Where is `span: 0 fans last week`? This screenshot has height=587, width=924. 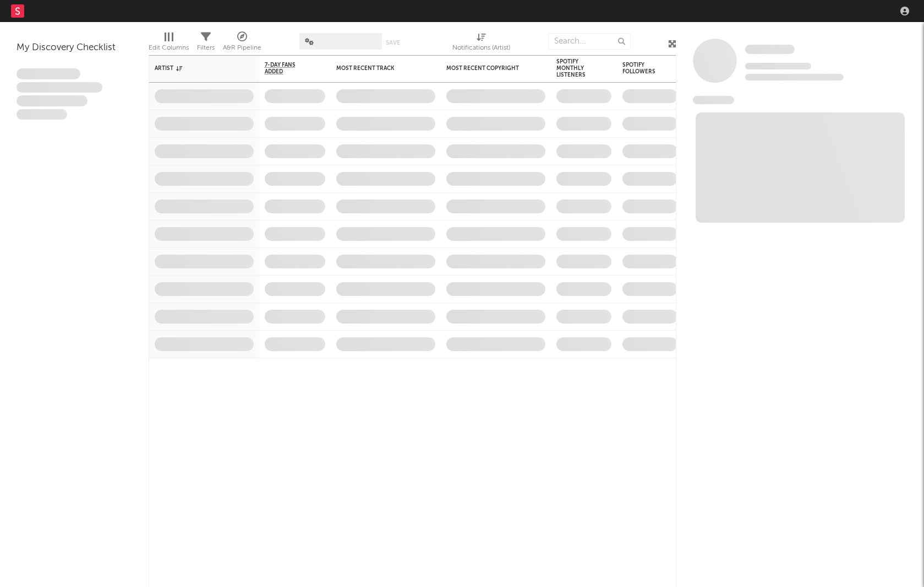
span: 0 fans last week is located at coordinates (794, 78).